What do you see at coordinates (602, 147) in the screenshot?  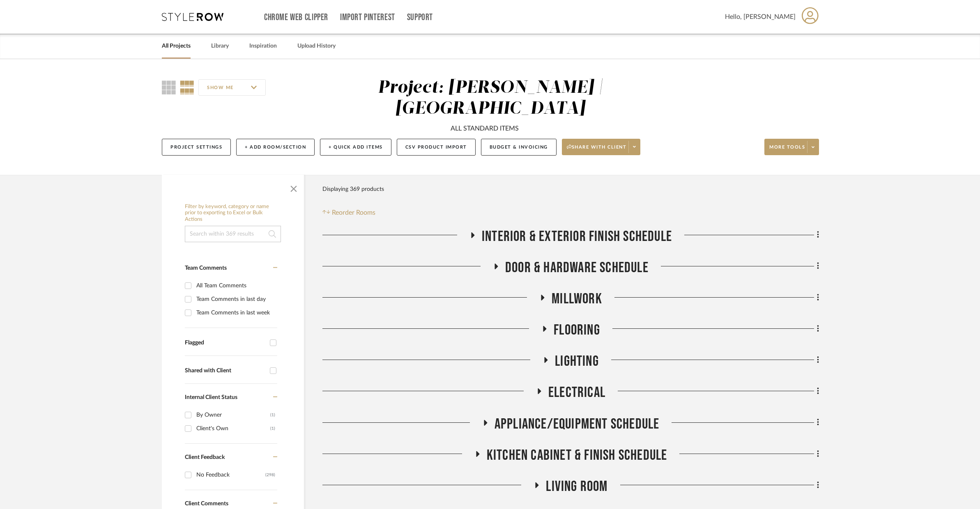 I see `button: Share with client` at bounding box center [602, 147].